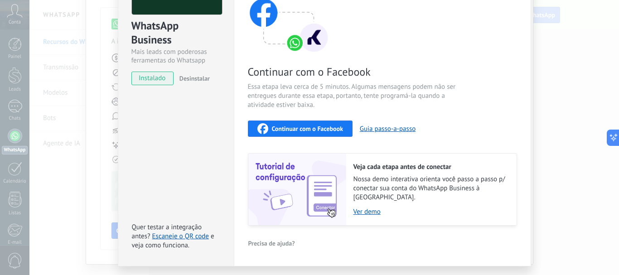 This screenshot has width=619, height=275. Describe the element at coordinates (431, 167) in the screenshot. I see `h2: Veja cada etapa antes de conectar` at that location.